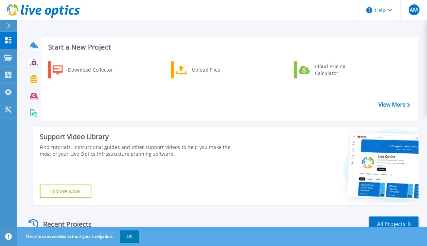 The width and height of the screenshot is (427, 246). I want to click on a: Upload Files, so click(205, 70).